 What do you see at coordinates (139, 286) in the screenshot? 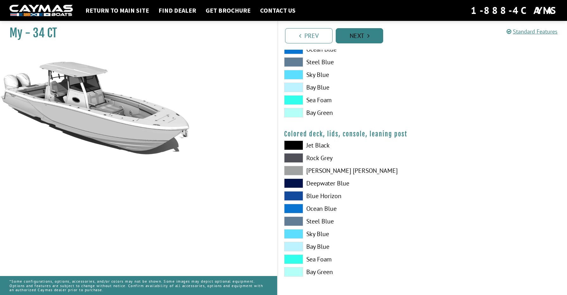
I see `p: *Some configurations, options, accessories, and/or colors may not be shown. Some images may depic...` at bounding box center [139, 286].